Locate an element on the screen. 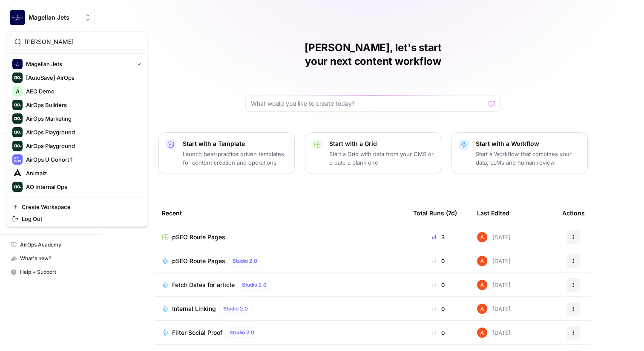  a: Filter Social ProofStudio 2.0 is located at coordinates (281, 333).